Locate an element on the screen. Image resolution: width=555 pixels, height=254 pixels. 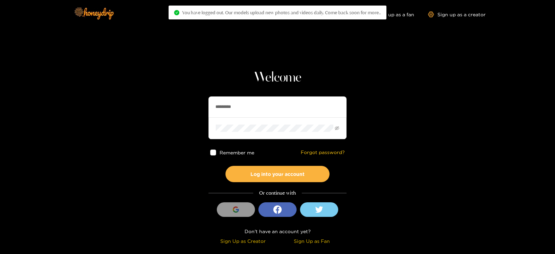
div: Or continue with is located at coordinates (277, 193).